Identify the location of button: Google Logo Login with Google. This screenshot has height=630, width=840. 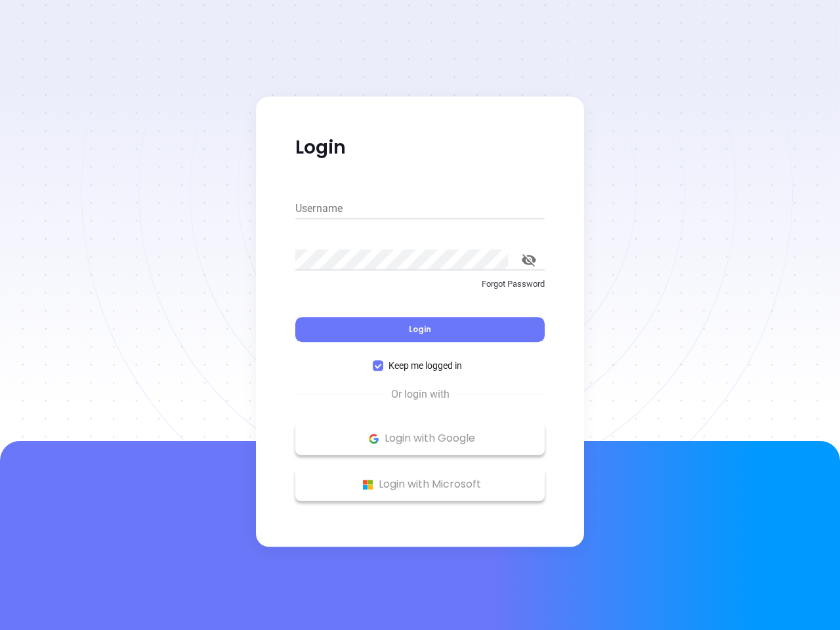
(420, 438).